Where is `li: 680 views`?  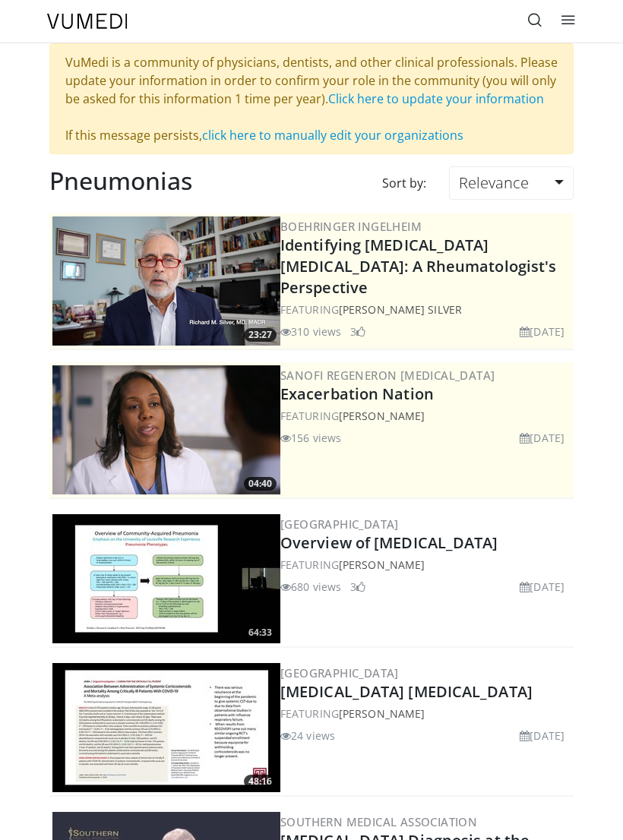
li: 680 views is located at coordinates (311, 587).